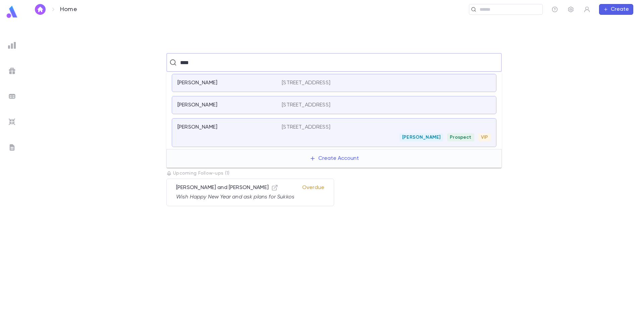  Describe the element at coordinates (314, 193) in the screenshot. I see `p: Overdue` at that location.